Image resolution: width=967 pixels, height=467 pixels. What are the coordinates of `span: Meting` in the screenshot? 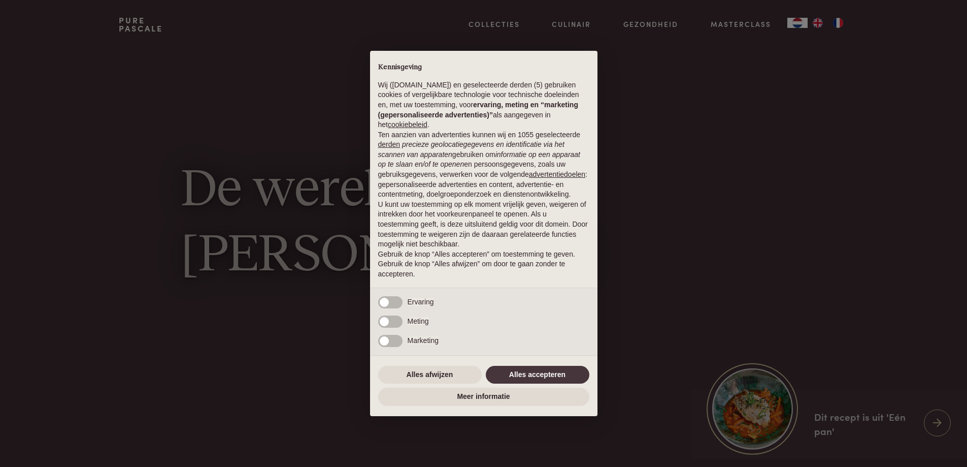 It's located at (418, 321).